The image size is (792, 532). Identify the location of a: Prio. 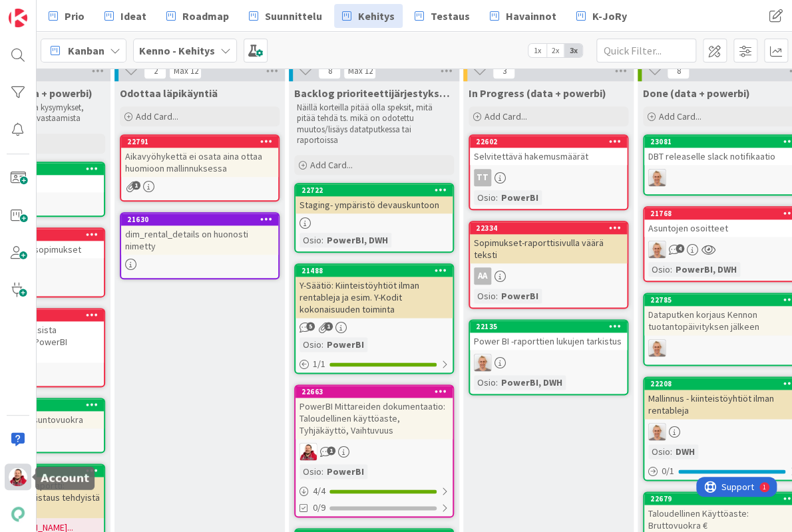
(66, 16).